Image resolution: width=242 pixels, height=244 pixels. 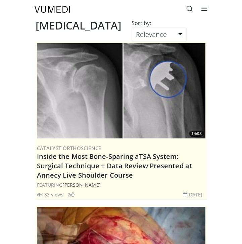 I want to click on img: VuMedi Logo, so click(x=52, y=9).